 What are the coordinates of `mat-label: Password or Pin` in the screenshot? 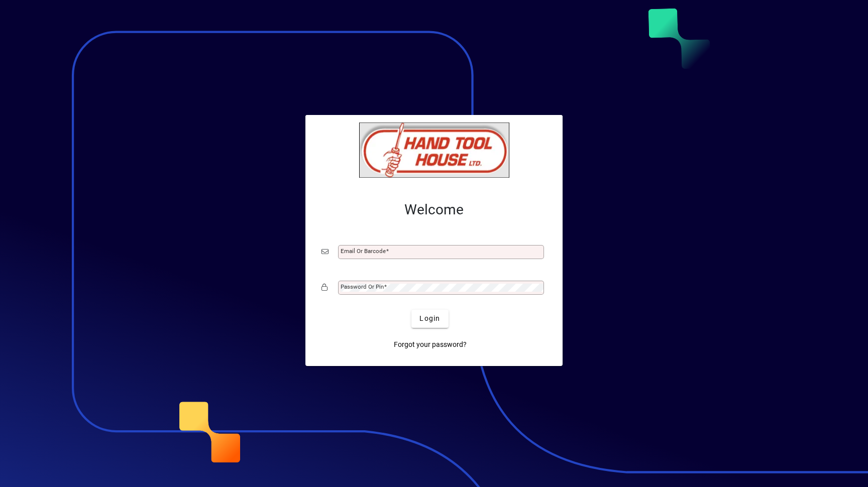 It's located at (362, 287).